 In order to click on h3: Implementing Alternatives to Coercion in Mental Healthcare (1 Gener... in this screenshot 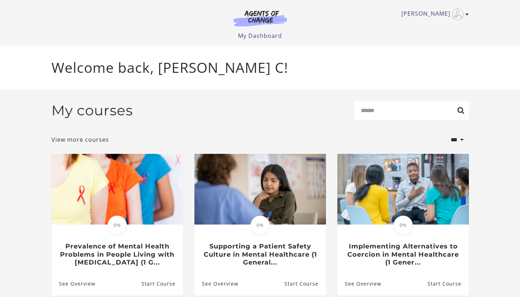, I will do `click(403, 255)`.